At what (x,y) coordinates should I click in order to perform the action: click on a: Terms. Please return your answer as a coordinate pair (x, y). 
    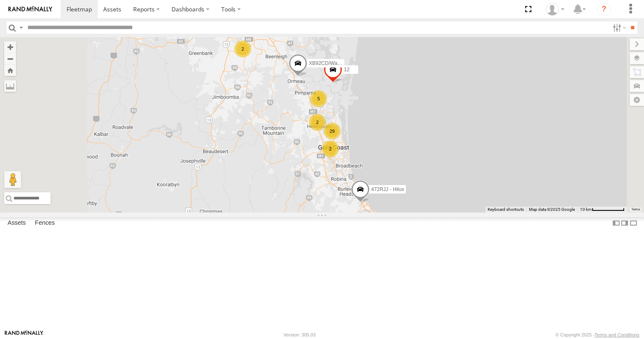
    Looking at the image, I should click on (636, 210).